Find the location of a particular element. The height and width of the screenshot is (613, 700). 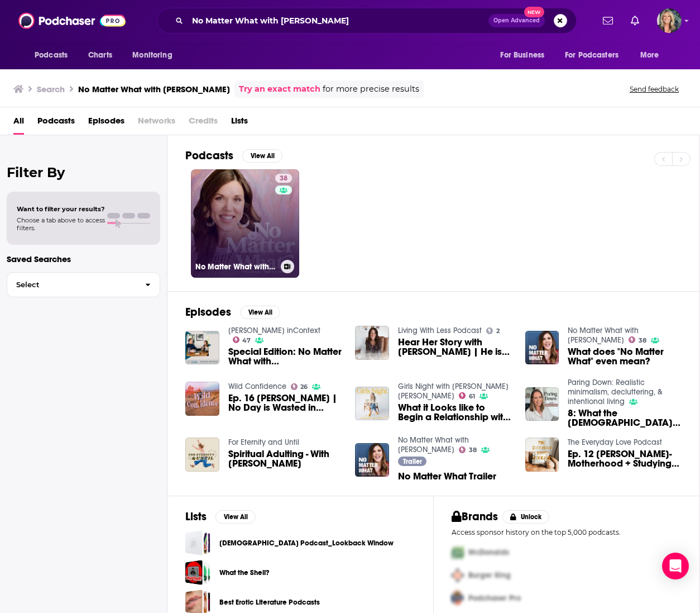

a: Wild Confidence is located at coordinates (258, 386).